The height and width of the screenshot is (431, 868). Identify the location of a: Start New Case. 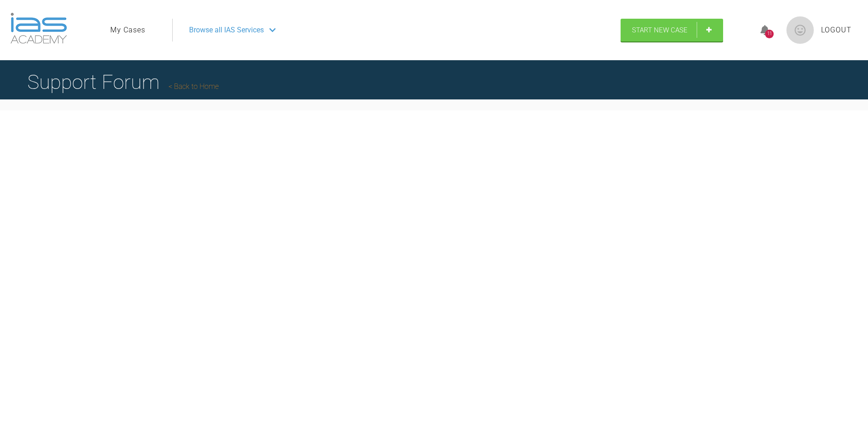
(672, 30).